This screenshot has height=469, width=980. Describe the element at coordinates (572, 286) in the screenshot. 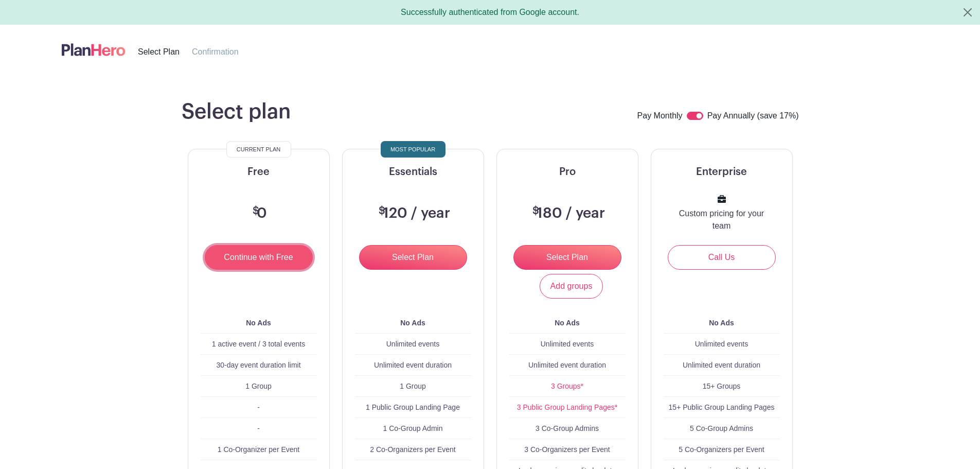

I see `a: Add groups` at that location.